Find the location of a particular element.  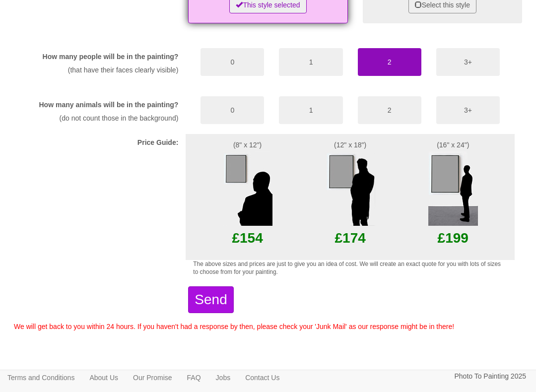

p: (that have their faces clearly visible) is located at coordinates (103, 70).